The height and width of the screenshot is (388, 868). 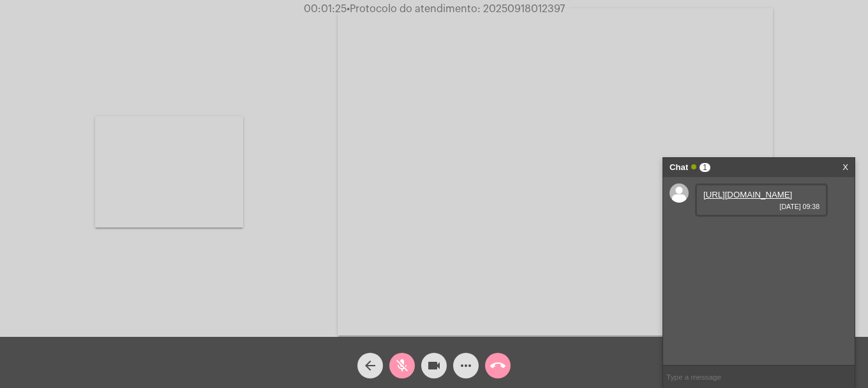 I want to click on mat-icon: call_end, so click(x=497, y=365).